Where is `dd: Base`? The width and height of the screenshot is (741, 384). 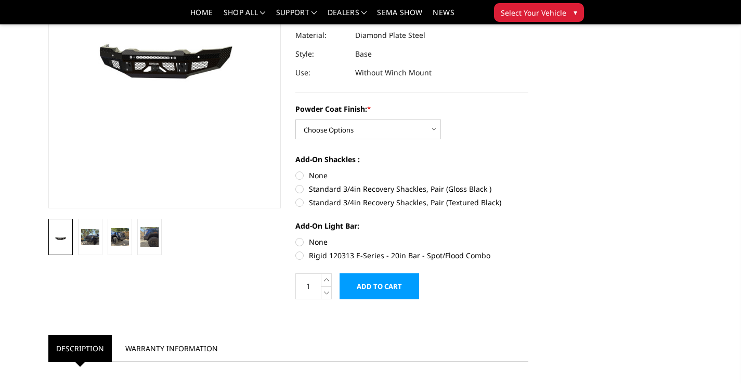
dd: Base is located at coordinates (363, 54).